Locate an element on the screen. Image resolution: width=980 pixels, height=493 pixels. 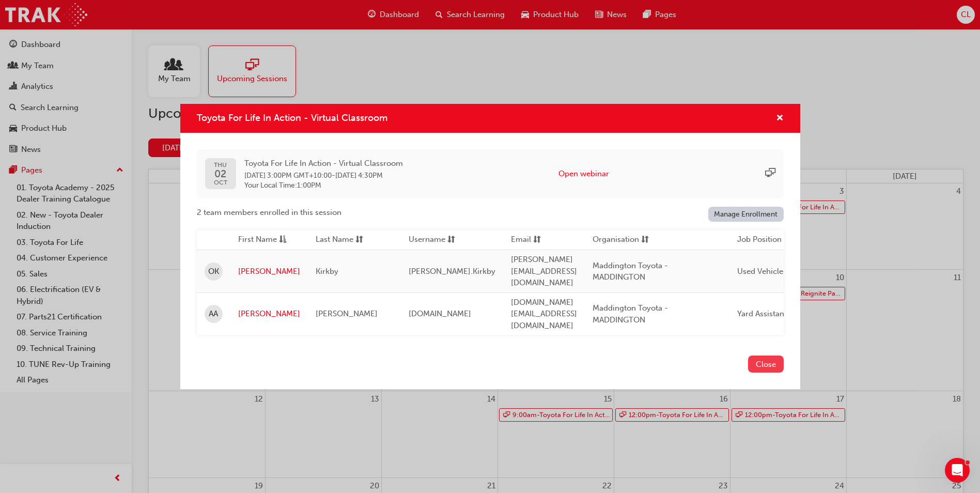
span: OK is located at coordinates (213, 272).